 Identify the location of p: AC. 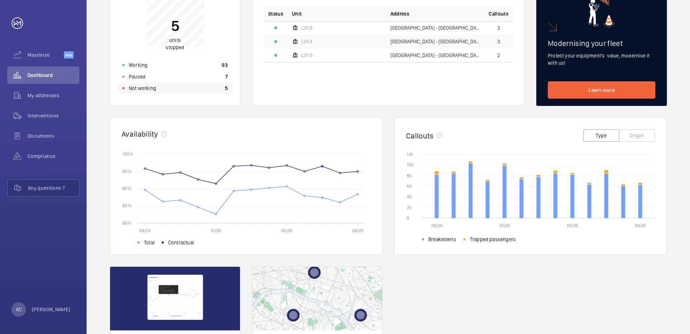
(19, 309).